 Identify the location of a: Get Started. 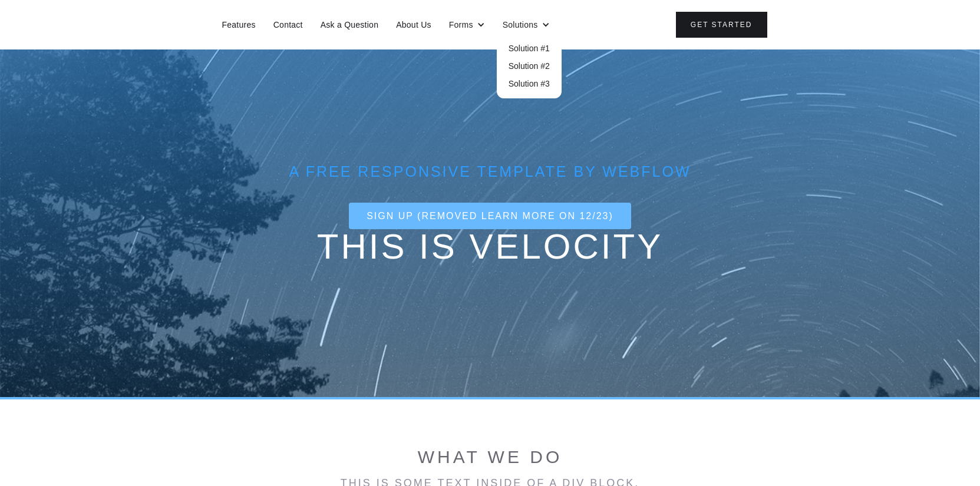
(722, 25).